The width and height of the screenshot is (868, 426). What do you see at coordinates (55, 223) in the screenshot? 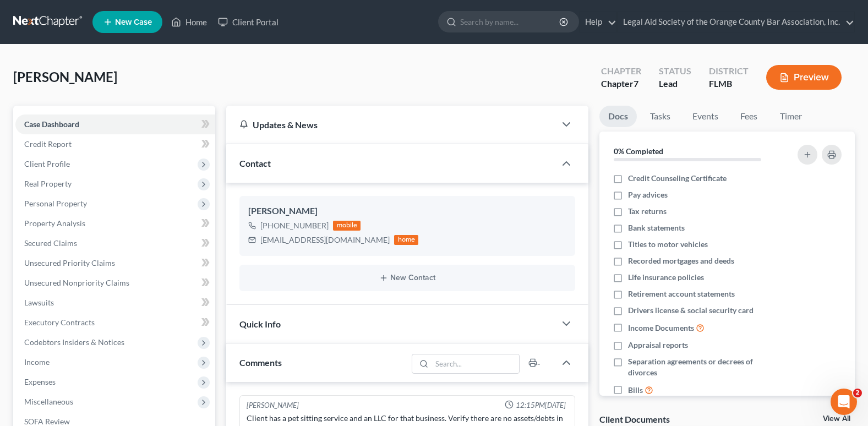
I see `span: Property Analysis` at bounding box center [55, 223].